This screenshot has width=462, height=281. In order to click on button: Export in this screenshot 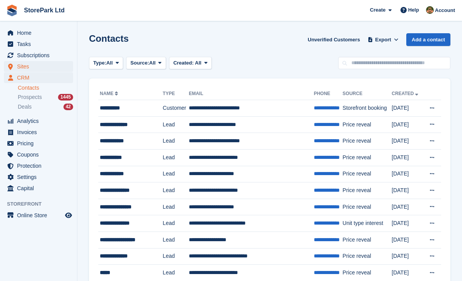, I will do `click(383, 39)`.